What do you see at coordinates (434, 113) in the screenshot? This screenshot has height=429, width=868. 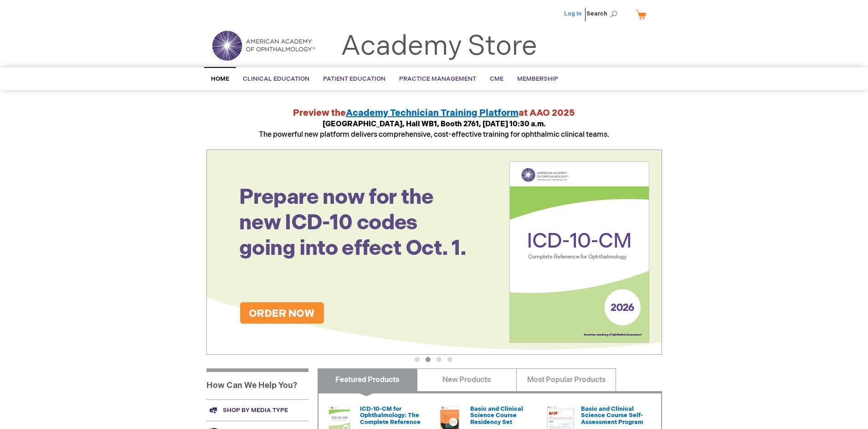 I see `strong: Preview the at AAO 2025` at bounding box center [434, 113].